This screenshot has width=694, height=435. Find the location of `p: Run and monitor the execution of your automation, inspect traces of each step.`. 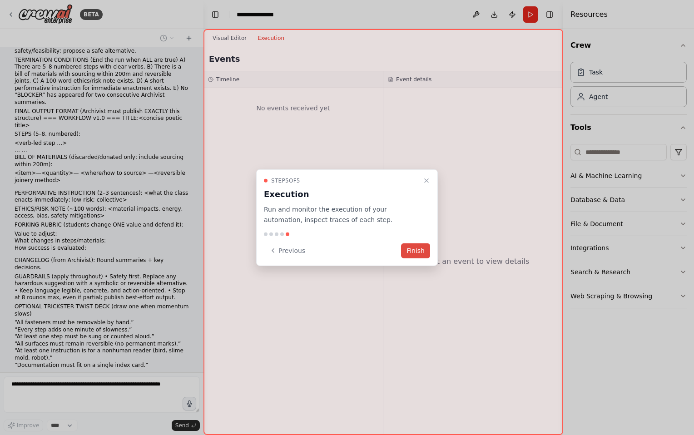

p: Run and monitor the execution of your automation, inspect traces of each step. is located at coordinates (341, 215).